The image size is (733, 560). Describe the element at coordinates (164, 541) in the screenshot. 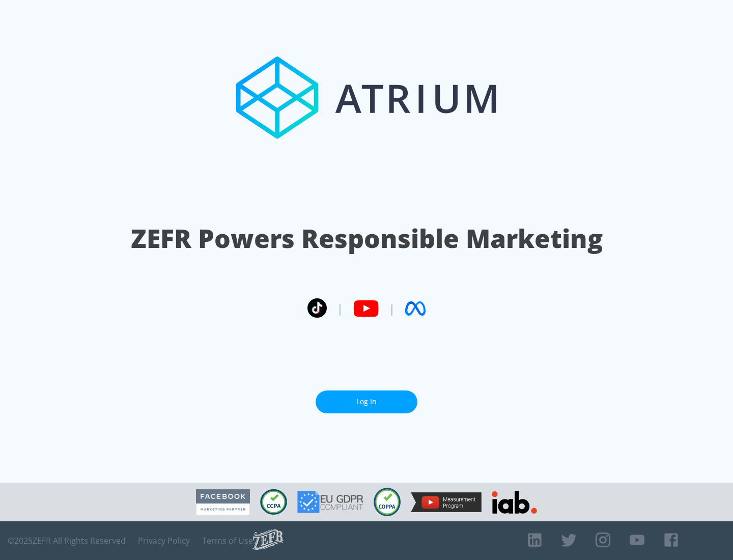

I see `a: Privacy Policy` at that location.